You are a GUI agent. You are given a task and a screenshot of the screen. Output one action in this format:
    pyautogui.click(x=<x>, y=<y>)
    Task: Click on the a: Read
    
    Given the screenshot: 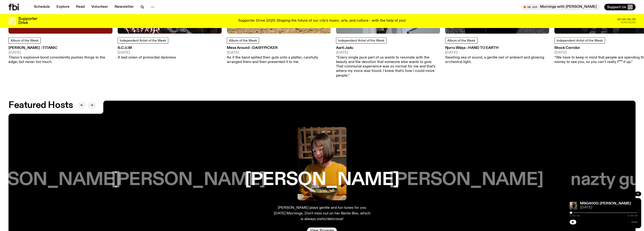 What is the action you would take?
    pyautogui.click(x=80, y=7)
    